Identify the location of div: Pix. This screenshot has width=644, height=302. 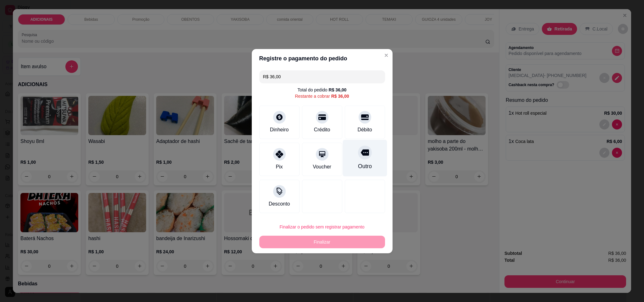
(279, 167).